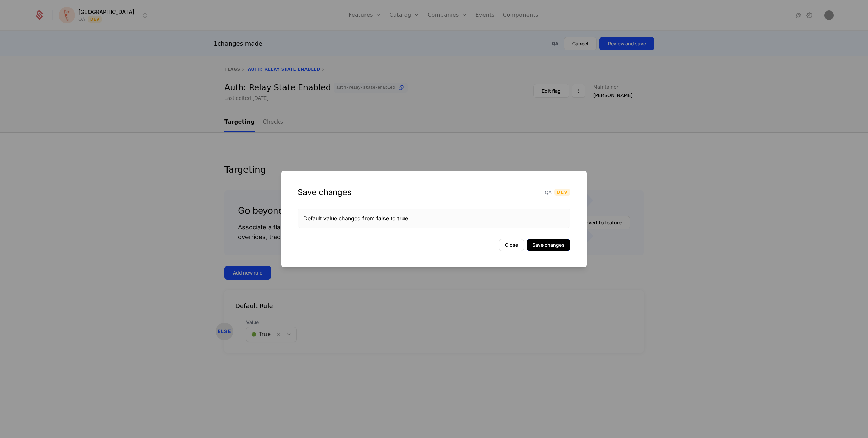 Image resolution: width=868 pixels, height=438 pixels. What do you see at coordinates (402, 218) in the screenshot?
I see `span: true` at bounding box center [402, 218].